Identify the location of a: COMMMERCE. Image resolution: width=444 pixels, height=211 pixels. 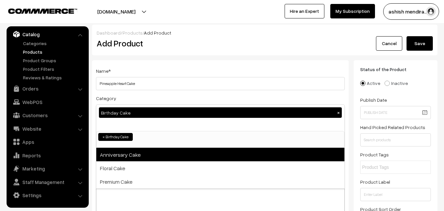
(37, 11).